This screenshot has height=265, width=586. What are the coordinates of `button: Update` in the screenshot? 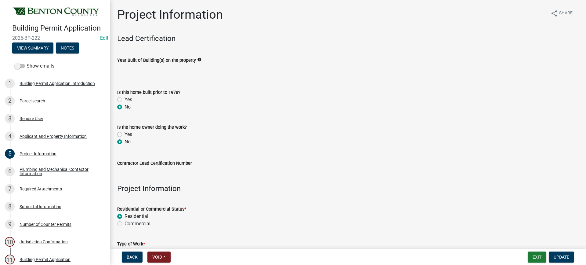 It's located at (561, 257).